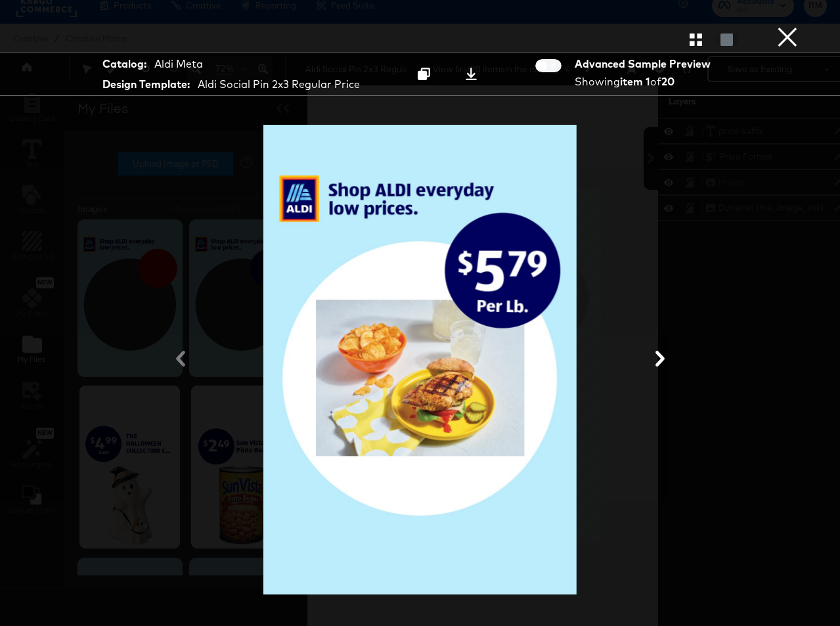 This screenshot has width=840, height=626. Describe the element at coordinates (645, 82) in the screenshot. I see `div: Showing of` at that location.